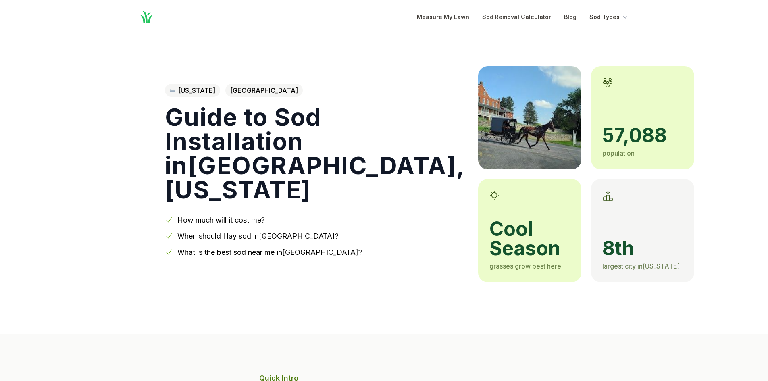  Describe the element at coordinates (221, 220) in the screenshot. I see `a: How much will it cost me?` at that location.